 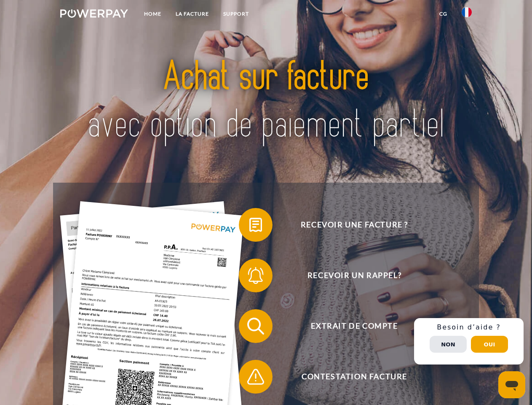 I want to click on button: Oui, so click(x=490, y=344).